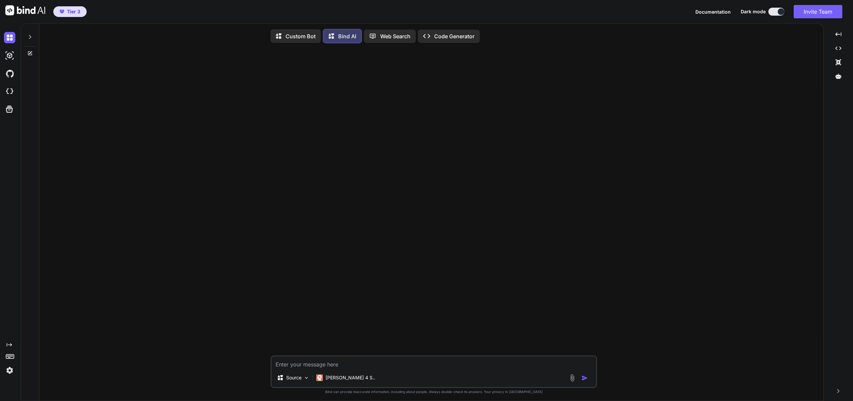  Describe the element at coordinates (74, 12) in the screenshot. I see `span: Tier 3` at that location.